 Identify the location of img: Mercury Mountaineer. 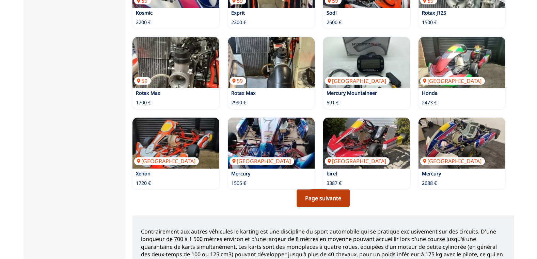
(366, 63).